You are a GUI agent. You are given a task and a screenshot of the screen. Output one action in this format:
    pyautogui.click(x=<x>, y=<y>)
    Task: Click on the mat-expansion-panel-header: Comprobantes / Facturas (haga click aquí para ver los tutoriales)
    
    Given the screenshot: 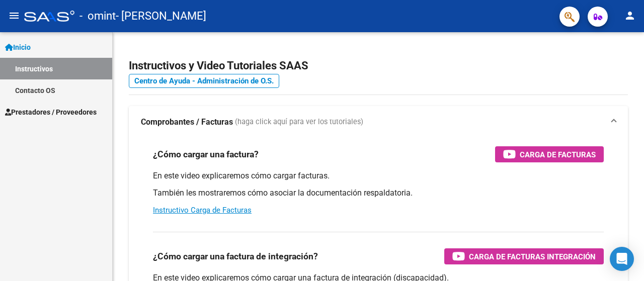 What is the action you would take?
    pyautogui.click(x=378, y=122)
    